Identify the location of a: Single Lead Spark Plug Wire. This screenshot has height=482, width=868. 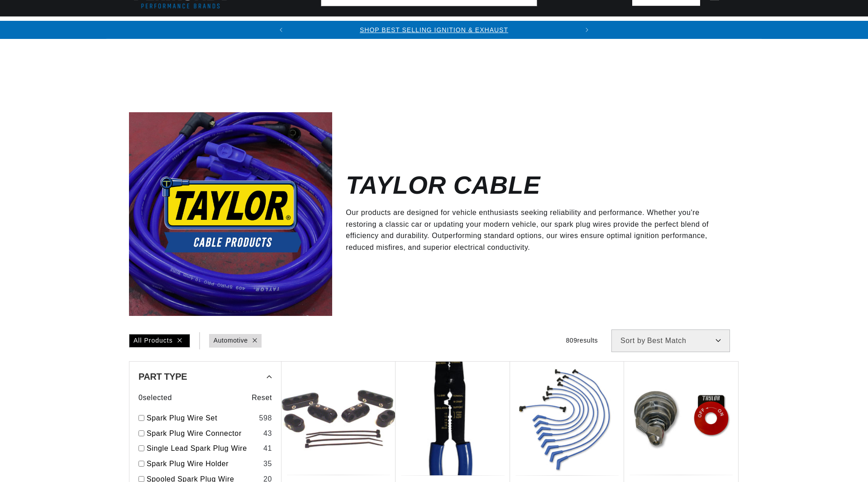
(203, 448).